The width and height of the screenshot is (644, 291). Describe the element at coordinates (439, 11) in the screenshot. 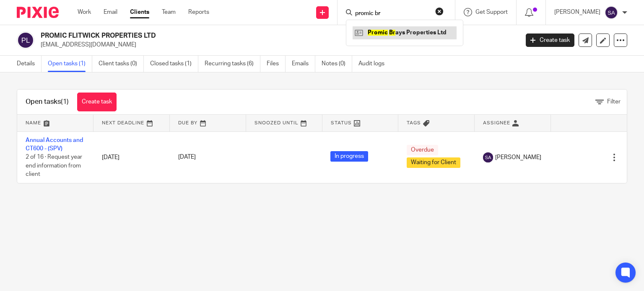

I see `button: Clear` at that location.